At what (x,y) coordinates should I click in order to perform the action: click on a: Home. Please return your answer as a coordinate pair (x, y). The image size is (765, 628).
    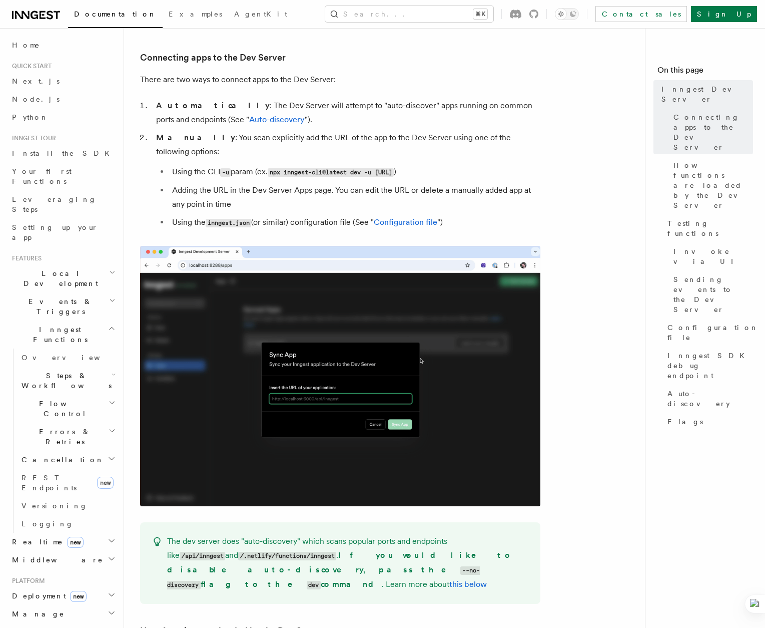
    Looking at the image, I should click on (63, 45).